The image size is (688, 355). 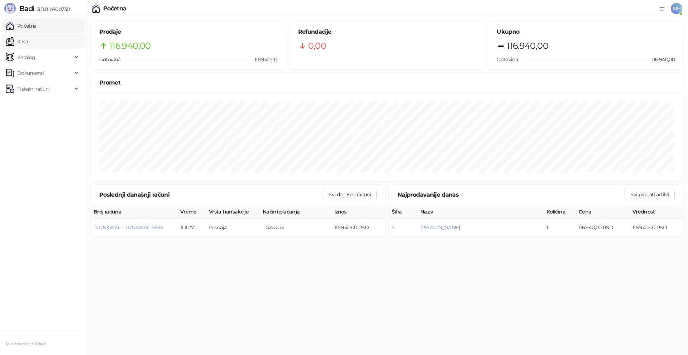 I want to click on th: Iznos, so click(x=358, y=212).